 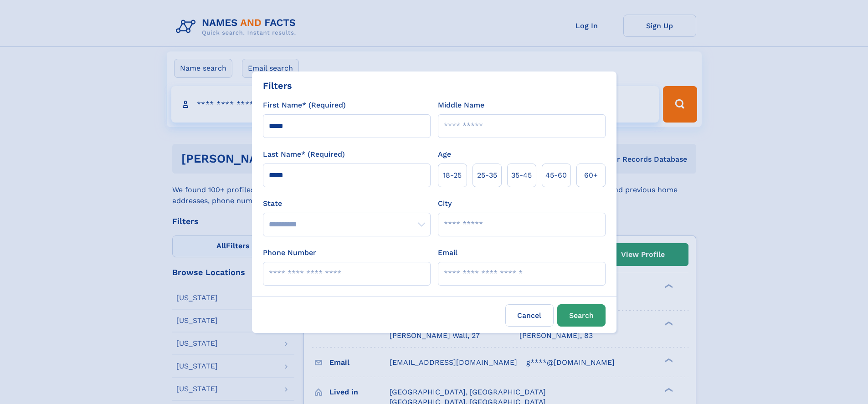 What do you see at coordinates (347, 204) in the screenshot?
I see `label: State` at bounding box center [347, 204].